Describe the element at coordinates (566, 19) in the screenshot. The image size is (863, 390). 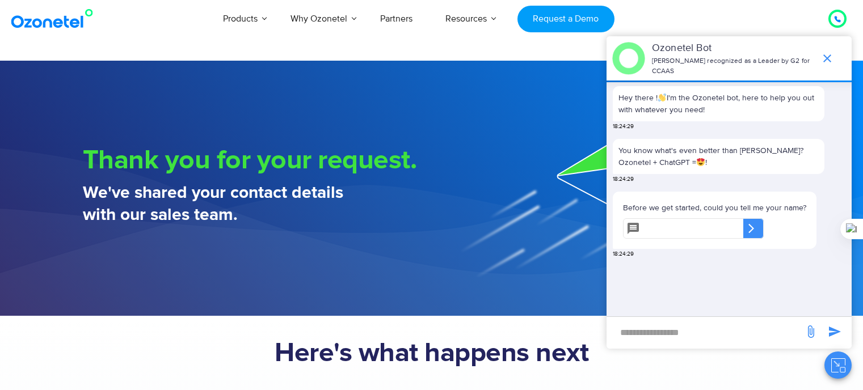
I see `a: Request a Demo` at that location.